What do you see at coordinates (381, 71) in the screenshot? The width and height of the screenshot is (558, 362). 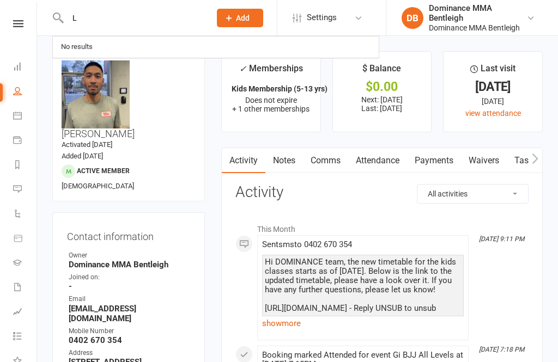 I see `div: $ Balance` at bounding box center [381, 71].